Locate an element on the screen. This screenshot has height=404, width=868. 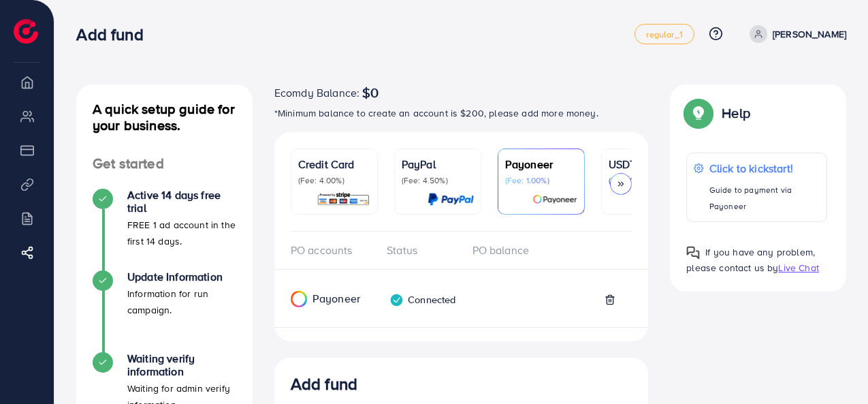
div: Connected is located at coordinates (422, 300).